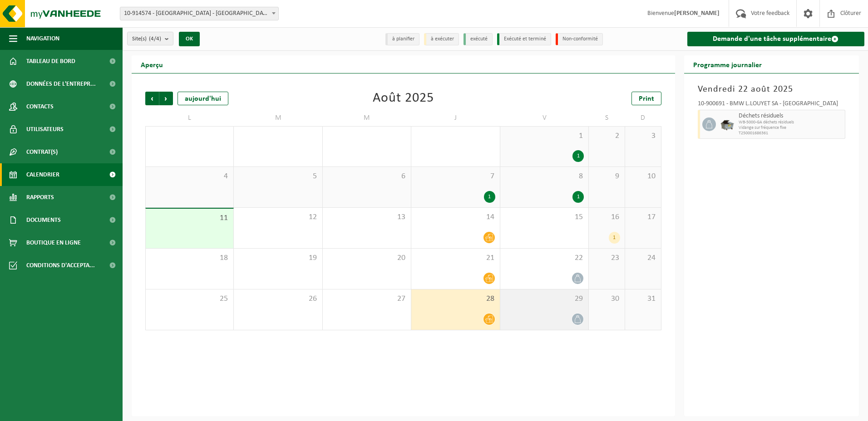 This screenshot has width=868, height=421. Describe the element at coordinates (150, 38) in the screenshot. I see `button: Site(s)(4/4)` at that location.